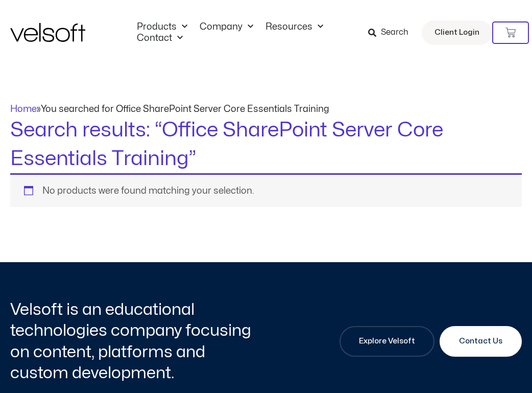 This screenshot has height=393, width=532. I want to click on a: Contact Us, so click(481, 342).